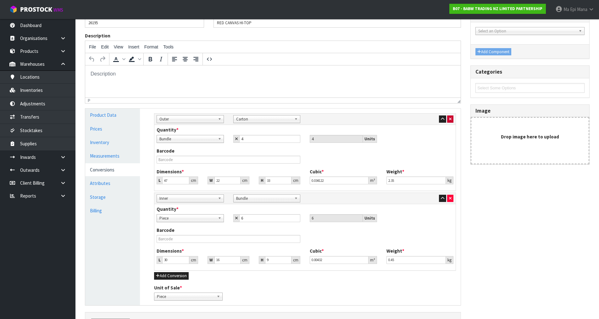 This screenshot has height=319, width=599. Describe the element at coordinates (172, 276) in the screenshot. I see `button: Add Conversion` at that location.